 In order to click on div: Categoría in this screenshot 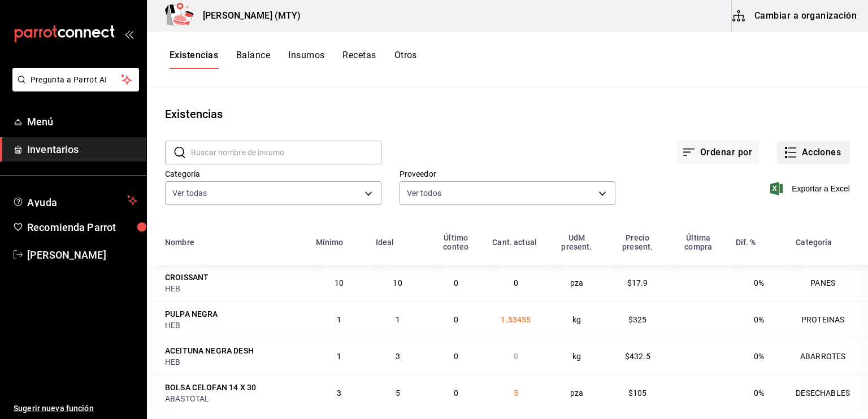, I will do `click(814, 242)`.